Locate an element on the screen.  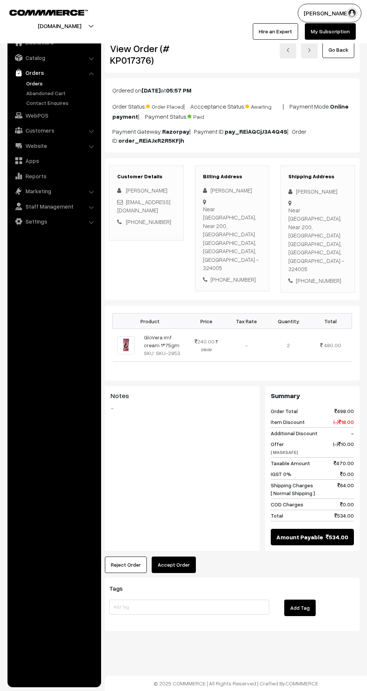
a: Customers is located at coordinates (54, 130).